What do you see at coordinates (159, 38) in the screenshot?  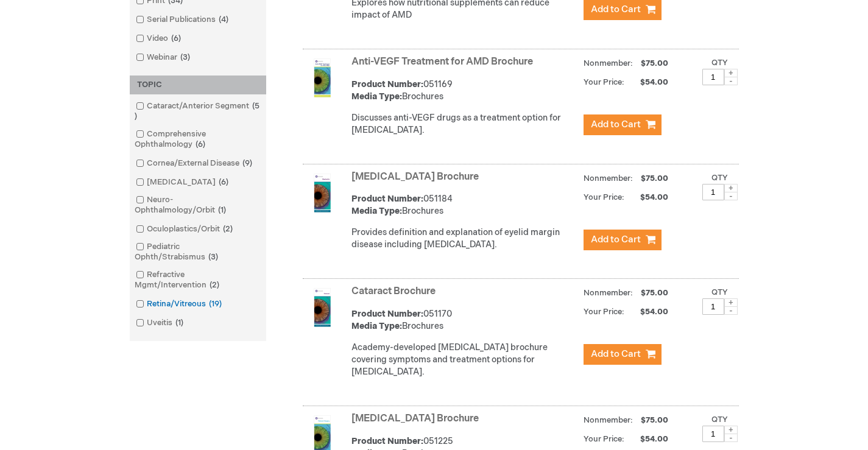 I see `a: Video6` at bounding box center [159, 38].